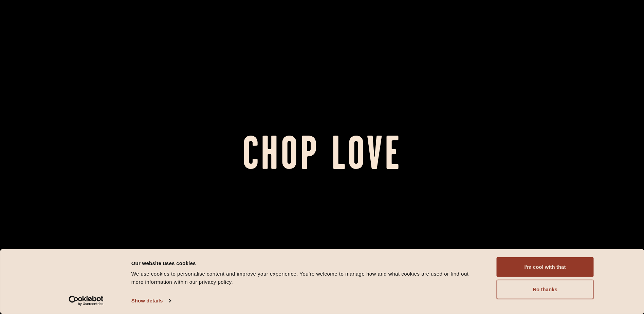  I want to click on button: I'm cool with that, so click(546, 267).